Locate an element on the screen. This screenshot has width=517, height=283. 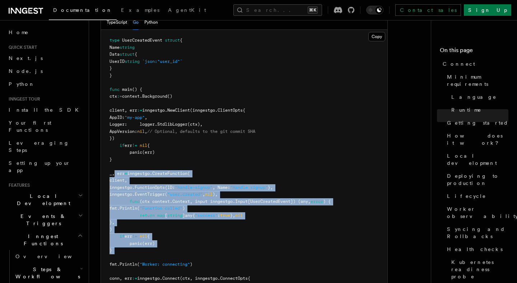
a: Health checks is located at coordinates (476, 249).